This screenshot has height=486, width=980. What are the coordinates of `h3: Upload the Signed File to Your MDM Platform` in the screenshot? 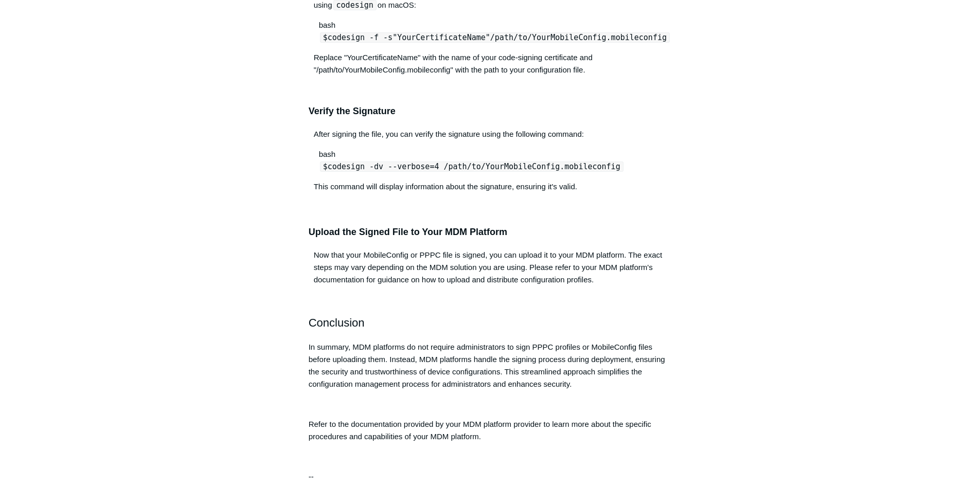 It's located at (490, 232).